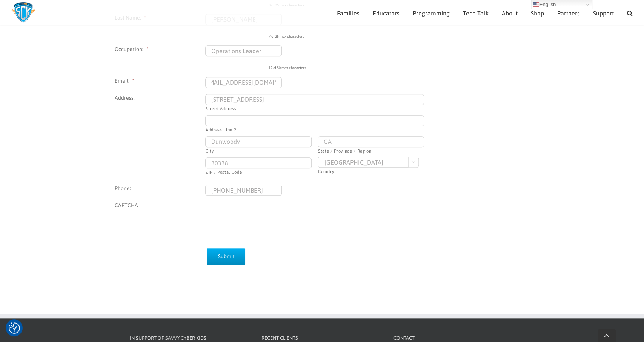 This screenshot has height=342, width=644. What do you see at coordinates (321, 338) in the screenshot?
I see `h4: Recent Clients` at bounding box center [321, 338].